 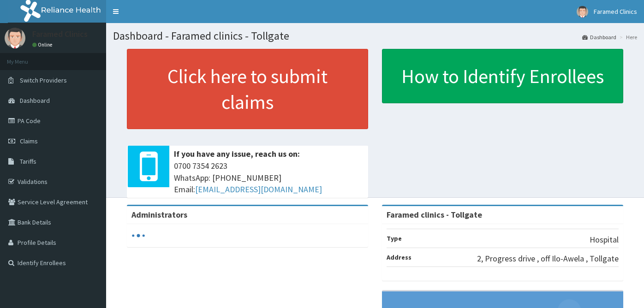 What do you see at coordinates (627, 37) in the screenshot?
I see `li: Here` at bounding box center [627, 37].